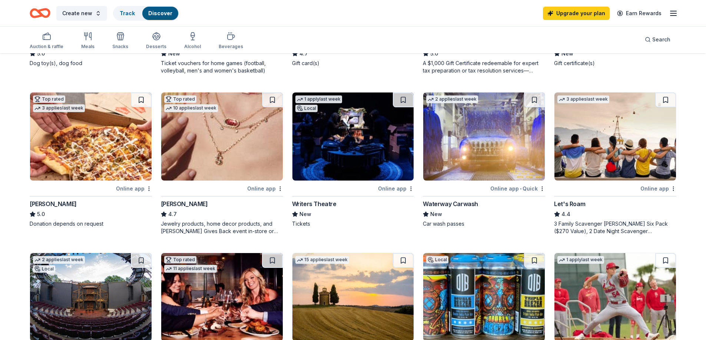  I want to click on div: Online app Quick, so click(518, 189).